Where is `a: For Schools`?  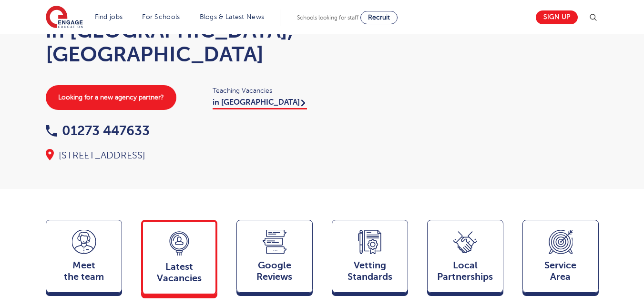 a: For Schools is located at coordinates (161, 17).